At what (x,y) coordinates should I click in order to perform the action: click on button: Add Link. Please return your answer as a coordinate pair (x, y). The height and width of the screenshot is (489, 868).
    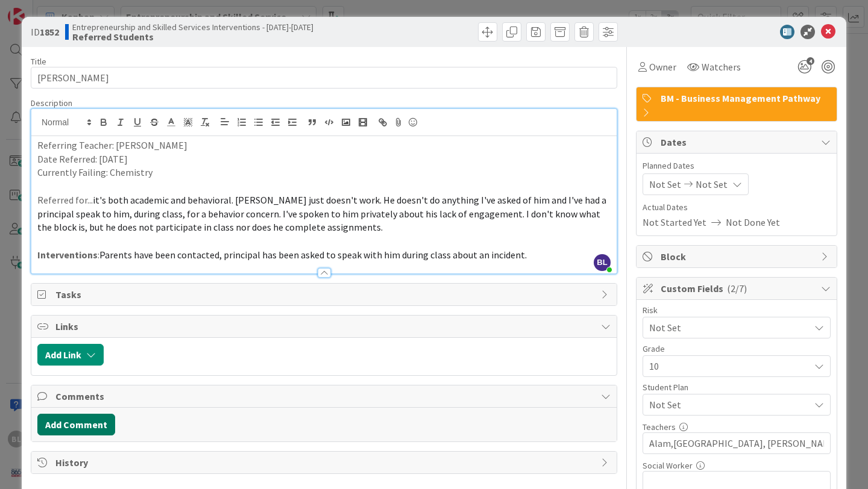
    Looking at the image, I should click on (71, 354).